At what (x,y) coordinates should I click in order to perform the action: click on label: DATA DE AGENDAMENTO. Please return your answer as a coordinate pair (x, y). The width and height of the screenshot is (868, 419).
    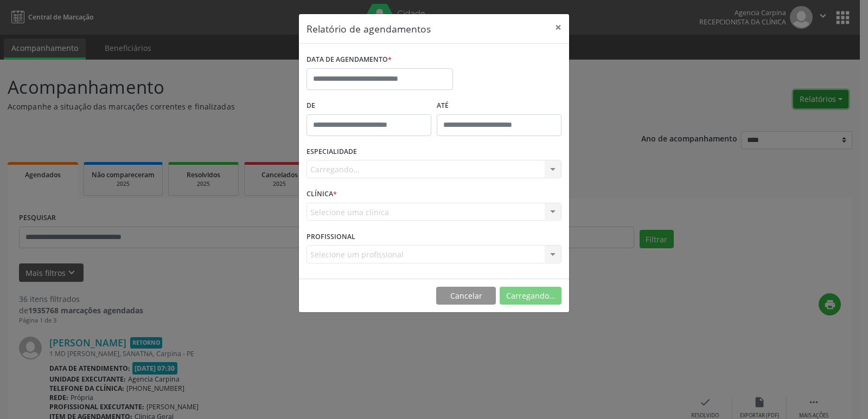
    Looking at the image, I should click on (349, 60).